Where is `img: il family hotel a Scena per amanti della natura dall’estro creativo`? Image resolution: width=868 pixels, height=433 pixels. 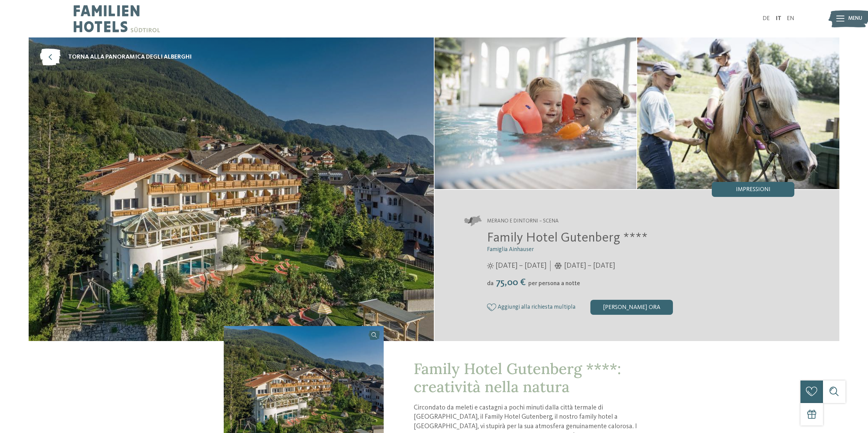 img: il family hotel a Scena per amanti della natura dall’estro creativo is located at coordinates (535, 113).